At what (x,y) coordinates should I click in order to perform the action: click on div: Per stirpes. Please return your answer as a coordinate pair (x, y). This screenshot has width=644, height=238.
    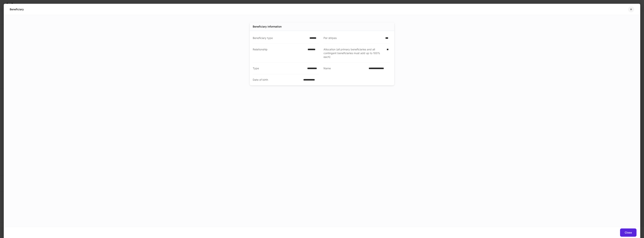
    Looking at the image, I should click on (354, 38).